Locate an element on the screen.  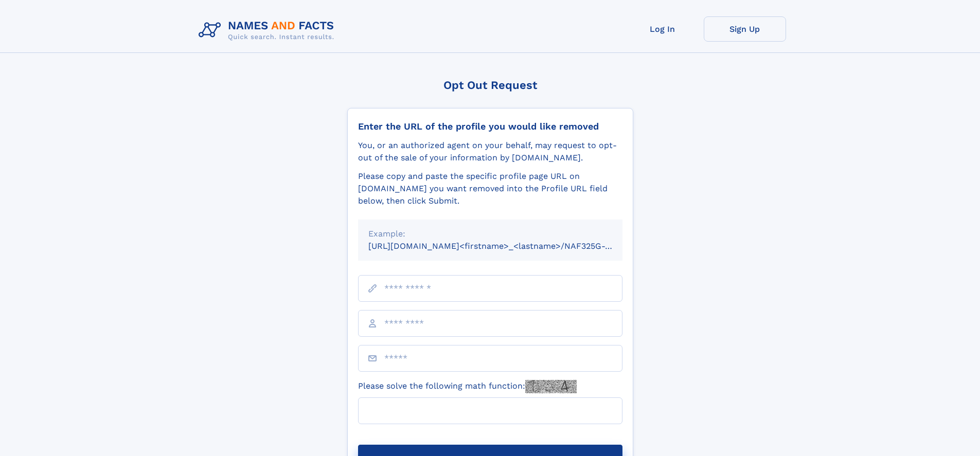
div: Opt Out Request is located at coordinates (490, 85).